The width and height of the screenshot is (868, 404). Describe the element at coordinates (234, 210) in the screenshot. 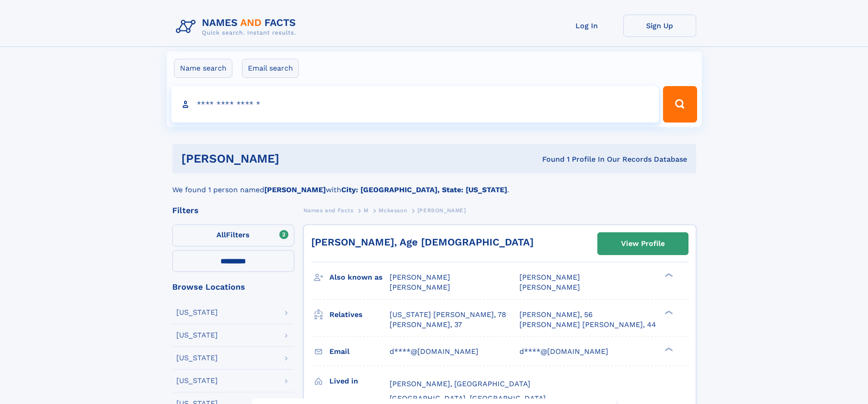

I see `div: Filters` at that location.